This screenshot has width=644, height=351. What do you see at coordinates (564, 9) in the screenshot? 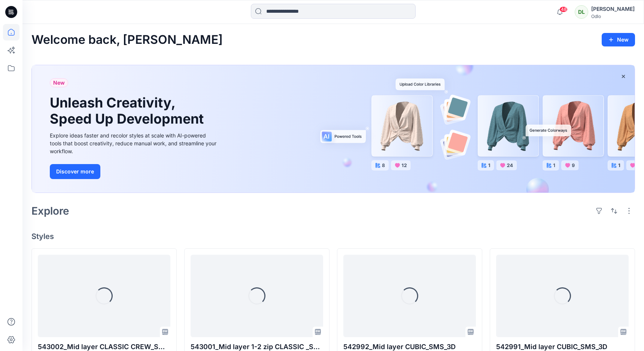
I see `span: 48` at bounding box center [564, 9].